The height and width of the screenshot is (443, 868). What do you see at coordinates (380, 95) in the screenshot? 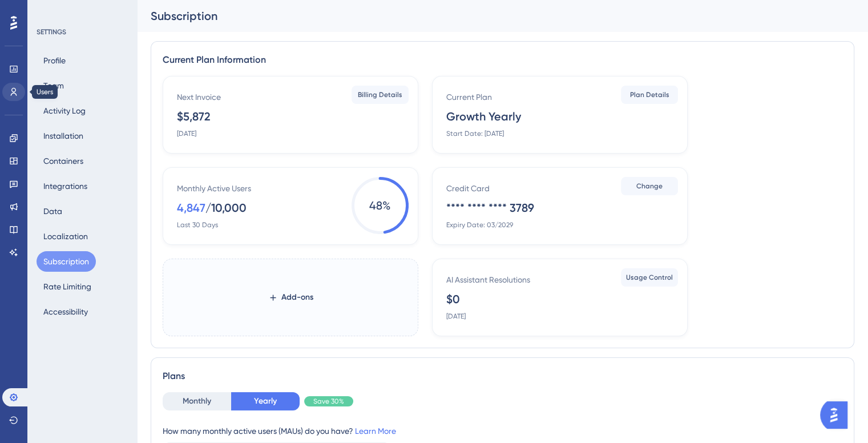
I see `button: Billing Details` at bounding box center [380, 95].